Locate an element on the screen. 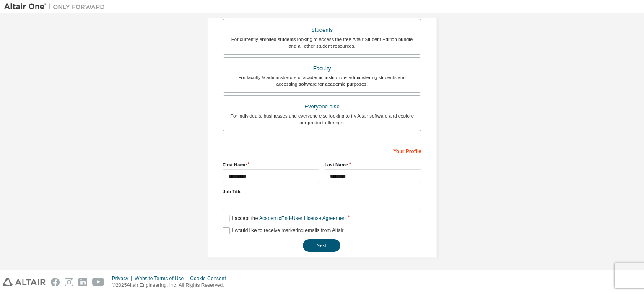  div: Cookie Consent is located at coordinates (210, 279).